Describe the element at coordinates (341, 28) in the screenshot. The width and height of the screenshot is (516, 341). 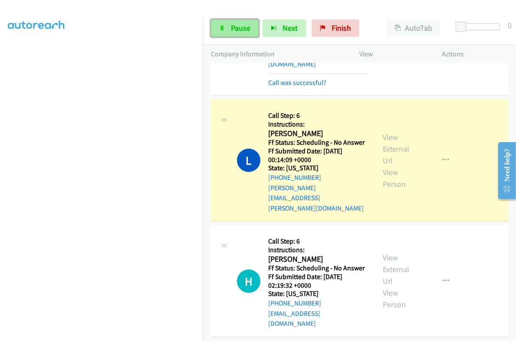
I see `span: Finish` at that location.